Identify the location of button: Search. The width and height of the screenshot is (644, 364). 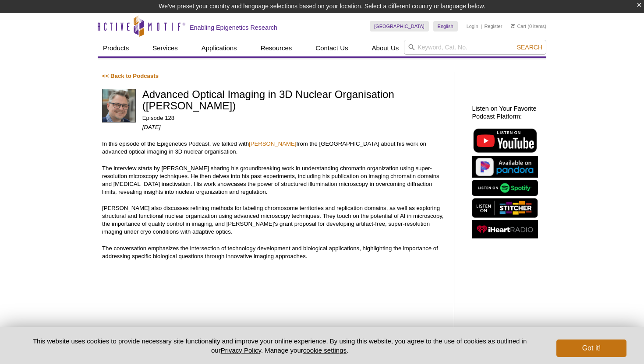
(530, 47).